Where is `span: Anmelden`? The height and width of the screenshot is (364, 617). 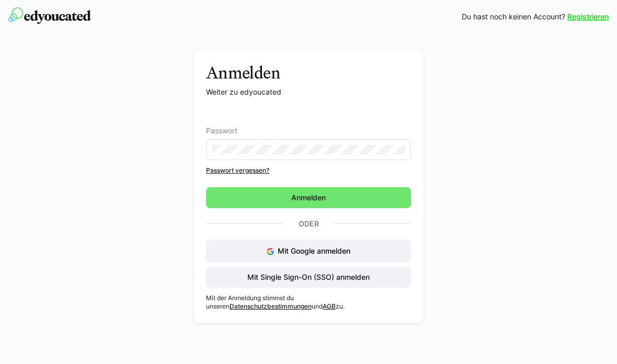 span: Anmelden is located at coordinates (308, 198).